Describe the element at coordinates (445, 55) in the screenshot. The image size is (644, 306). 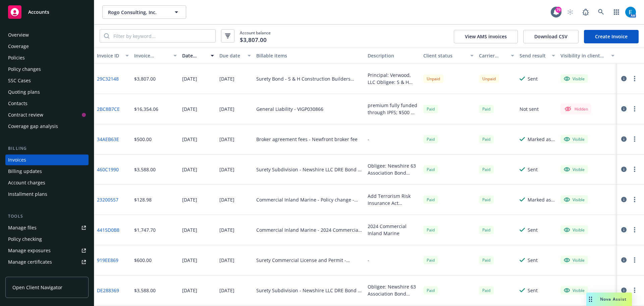
I see `div: Client status` at that location.